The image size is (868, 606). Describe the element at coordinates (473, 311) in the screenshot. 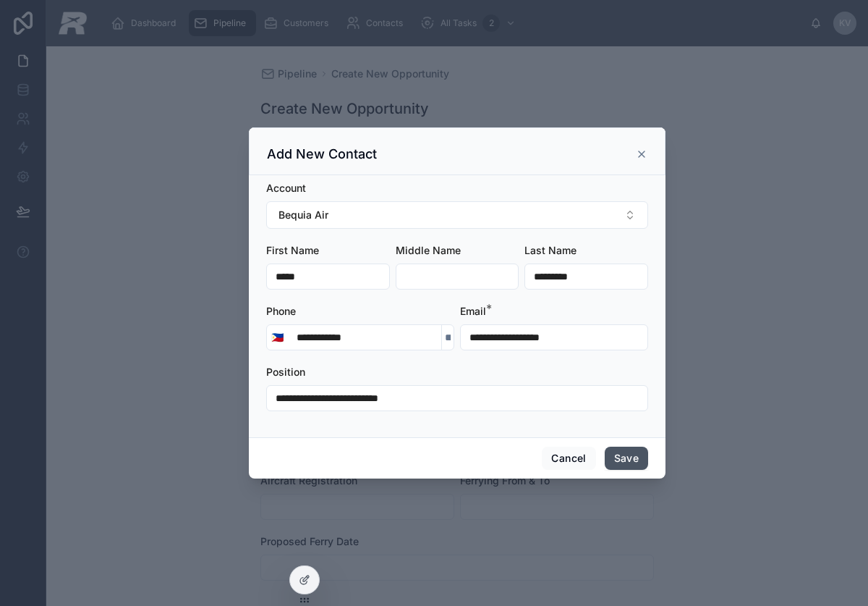

I see `span: Email` at that location.